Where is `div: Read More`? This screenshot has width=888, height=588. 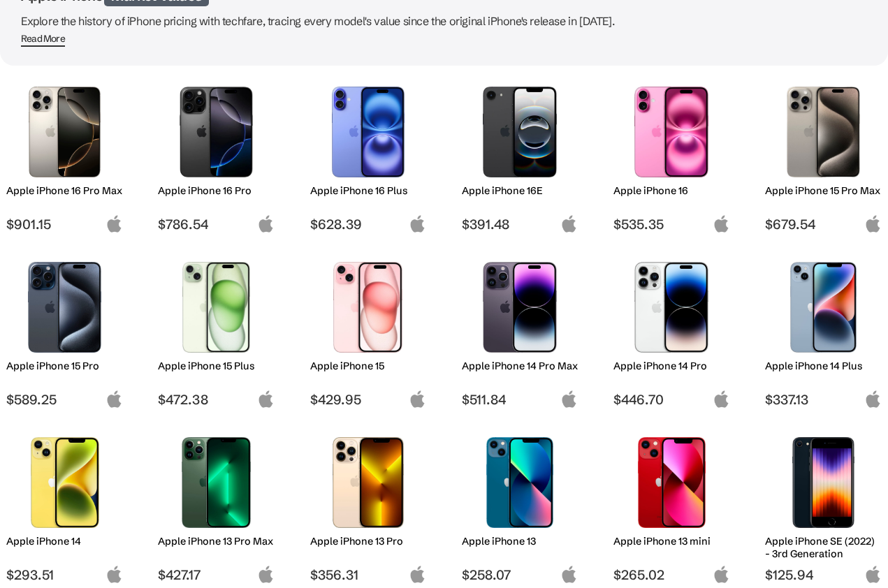 div: Read More is located at coordinates (43, 39).